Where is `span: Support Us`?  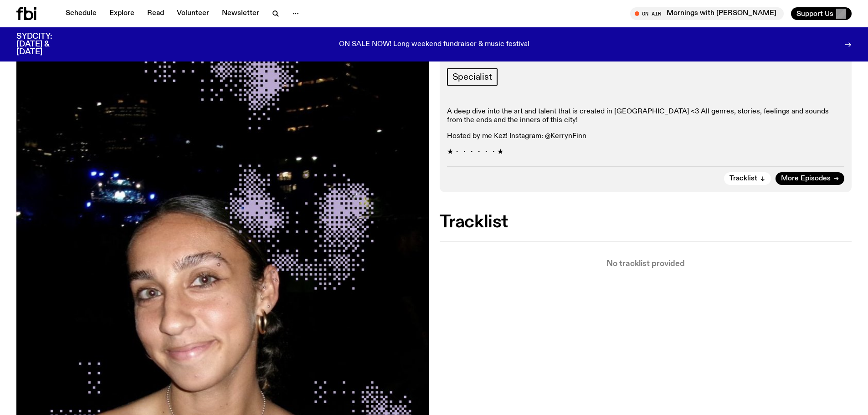 span: Support Us is located at coordinates (814, 13).